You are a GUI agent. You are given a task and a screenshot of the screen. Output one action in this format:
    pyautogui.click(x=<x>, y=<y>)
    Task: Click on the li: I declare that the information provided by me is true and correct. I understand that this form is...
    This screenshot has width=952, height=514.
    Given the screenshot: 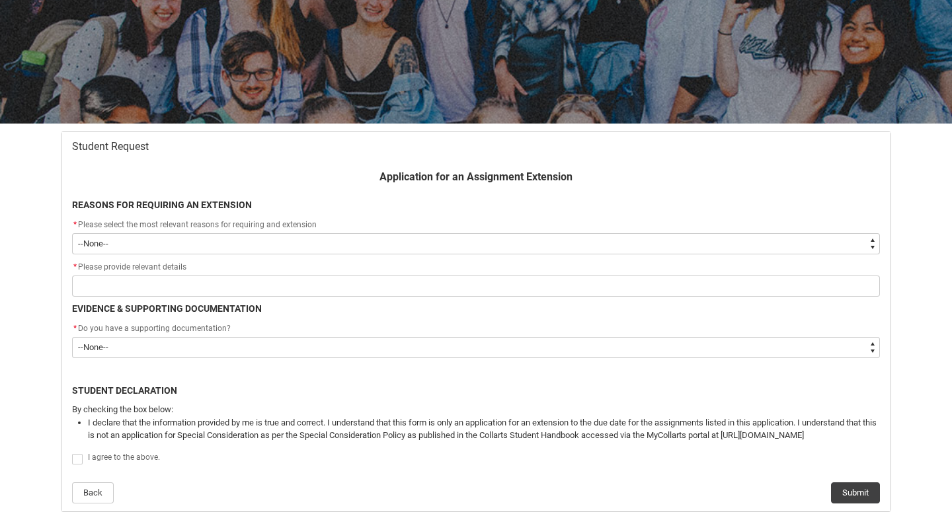 What is the action you would take?
    pyautogui.click(x=484, y=429)
    